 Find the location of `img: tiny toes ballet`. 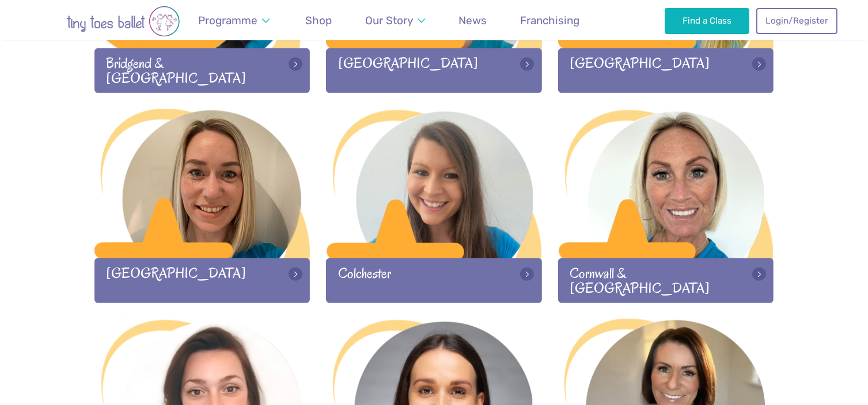

img: tiny toes ballet is located at coordinates (123, 22).